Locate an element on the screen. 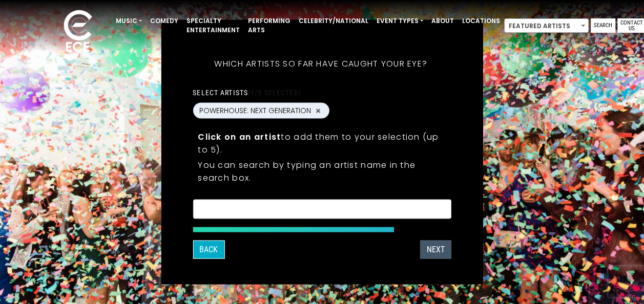 The image size is (644, 304). a: Specialty Entertainment is located at coordinates (213, 26).